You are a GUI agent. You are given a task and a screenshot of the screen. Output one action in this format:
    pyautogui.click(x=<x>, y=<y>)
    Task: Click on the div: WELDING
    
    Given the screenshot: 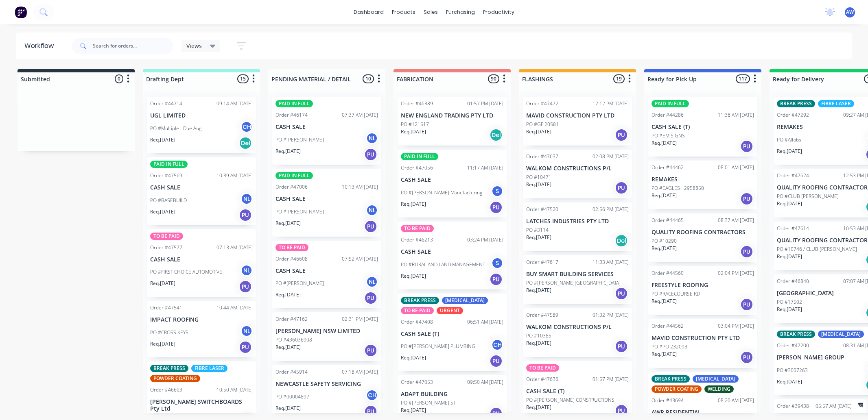 What is the action you would take?
    pyautogui.click(x=719, y=389)
    